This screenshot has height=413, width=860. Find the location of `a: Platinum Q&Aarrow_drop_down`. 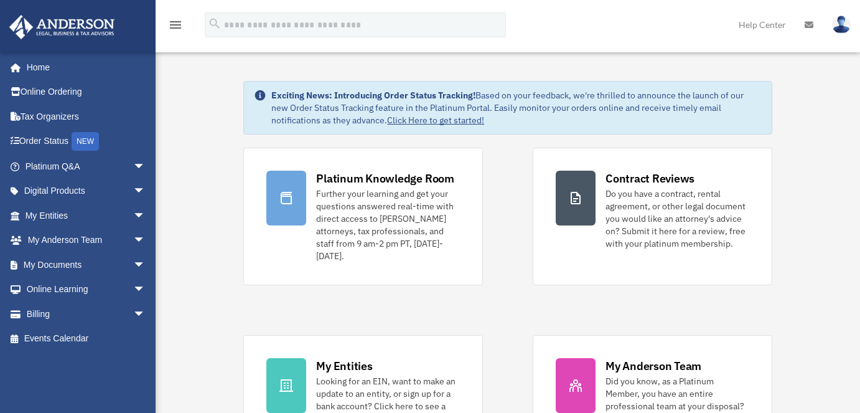

a: Platinum Q&Aarrow_drop_down is located at coordinates (87, 166).